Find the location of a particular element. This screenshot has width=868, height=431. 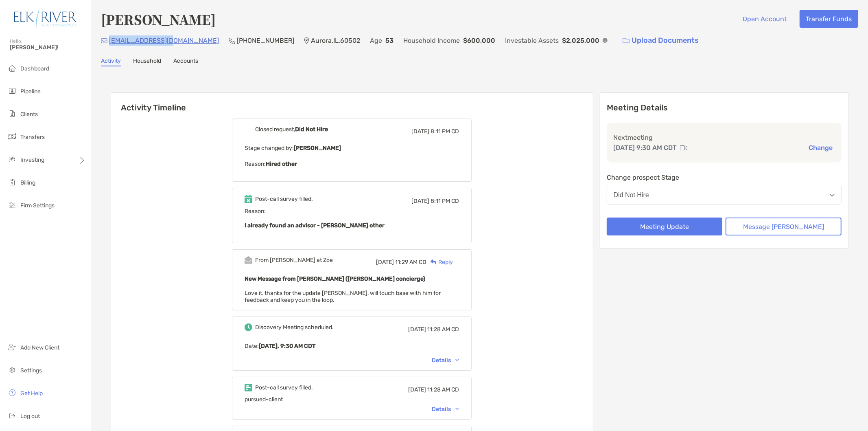

img: Email Icon is located at coordinates (104, 40).